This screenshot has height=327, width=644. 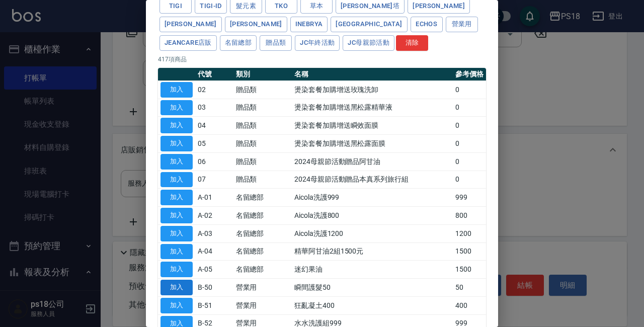 I want to click on td: 燙染套餐加購增送黑松露面膜, so click(x=372, y=144).